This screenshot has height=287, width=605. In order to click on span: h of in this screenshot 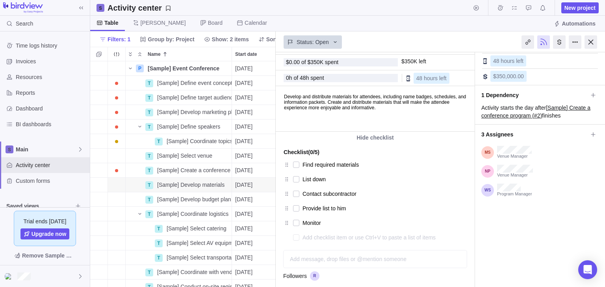, I will do `click(293, 78)`.